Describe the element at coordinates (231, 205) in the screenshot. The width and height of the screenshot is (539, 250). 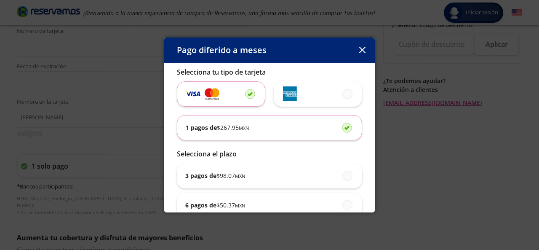
I see `span: $ 50.37` at that location.